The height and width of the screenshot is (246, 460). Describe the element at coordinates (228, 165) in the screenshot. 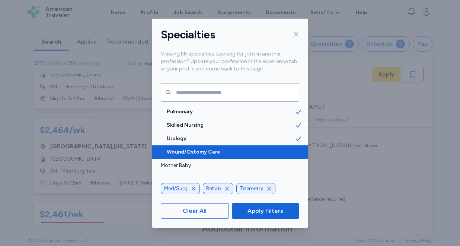

I see `span: Mother Baby` at that location.